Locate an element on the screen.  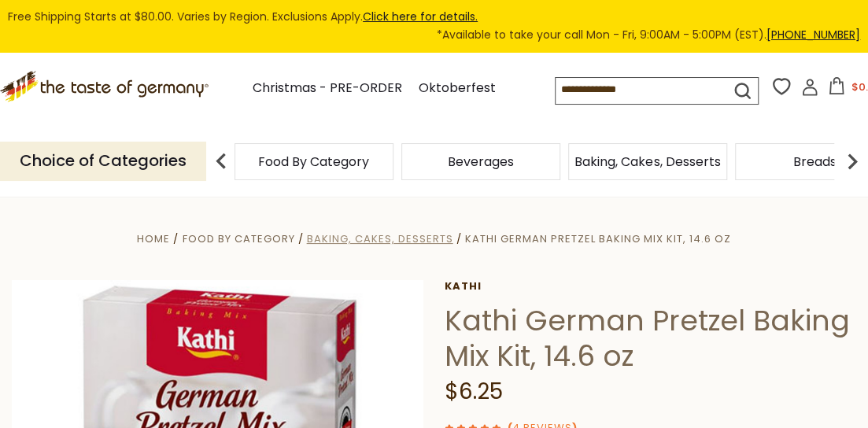
a: Kathi is located at coordinates (650, 286).